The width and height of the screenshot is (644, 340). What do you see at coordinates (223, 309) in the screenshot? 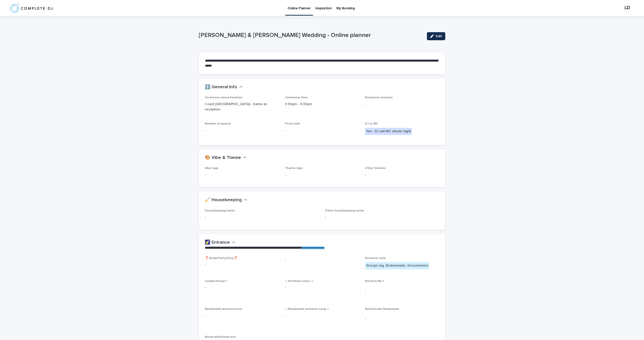
I see `span: Newlyweds announced as` at bounding box center [223, 309].